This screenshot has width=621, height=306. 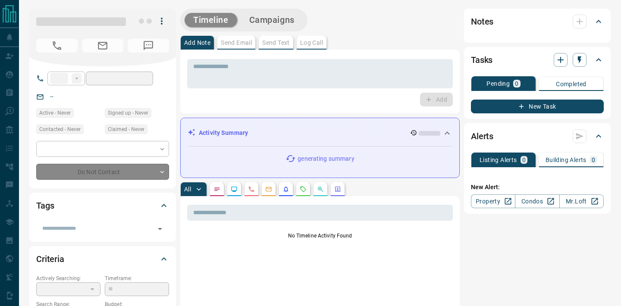 What do you see at coordinates (217, 189) in the screenshot?
I see `svg: Notes` at bounding box center [217, 189].